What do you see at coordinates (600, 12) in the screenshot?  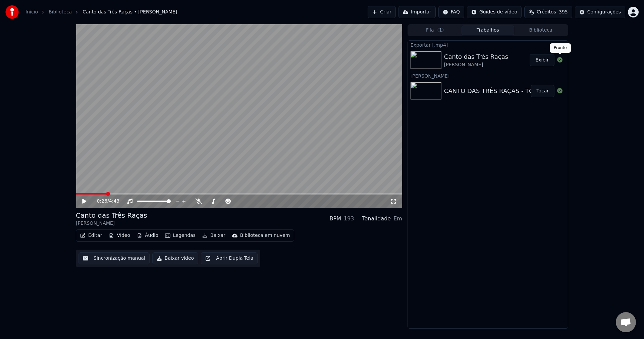 I see `button: Configurações` at bounding box center [600, 12].